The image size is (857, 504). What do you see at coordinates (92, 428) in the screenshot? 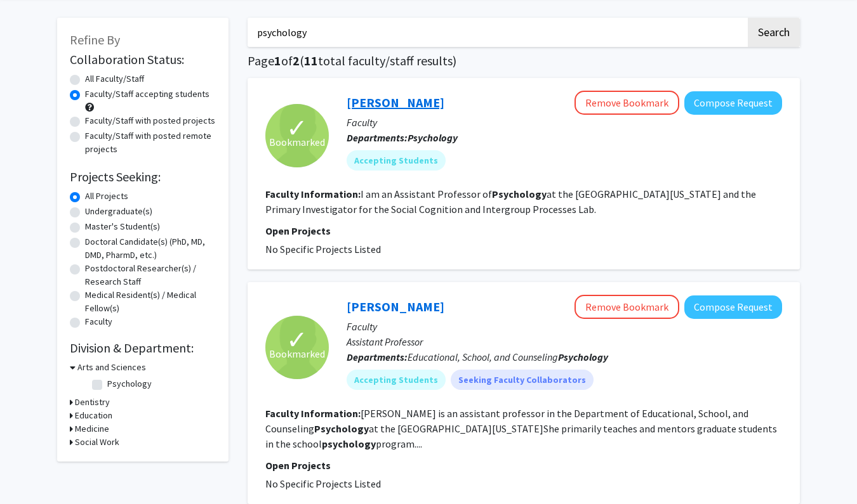
I see `h3: Medicine` at bounding box center [92, 428].